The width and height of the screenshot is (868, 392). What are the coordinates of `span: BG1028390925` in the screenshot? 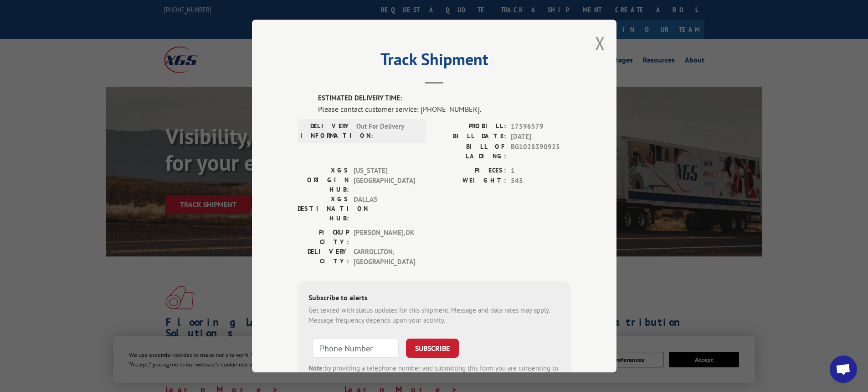 It's located at (541, 152).